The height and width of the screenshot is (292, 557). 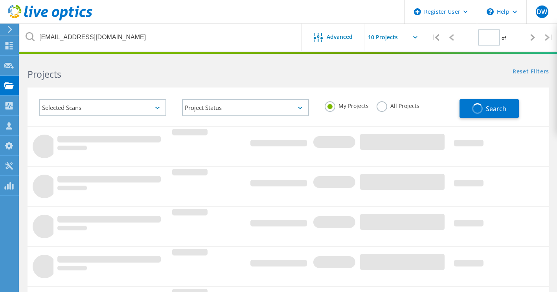 What do you see at coordinates (541, 12) in the screenshot?
I see `span: DW` at bounding box center [541, 12].